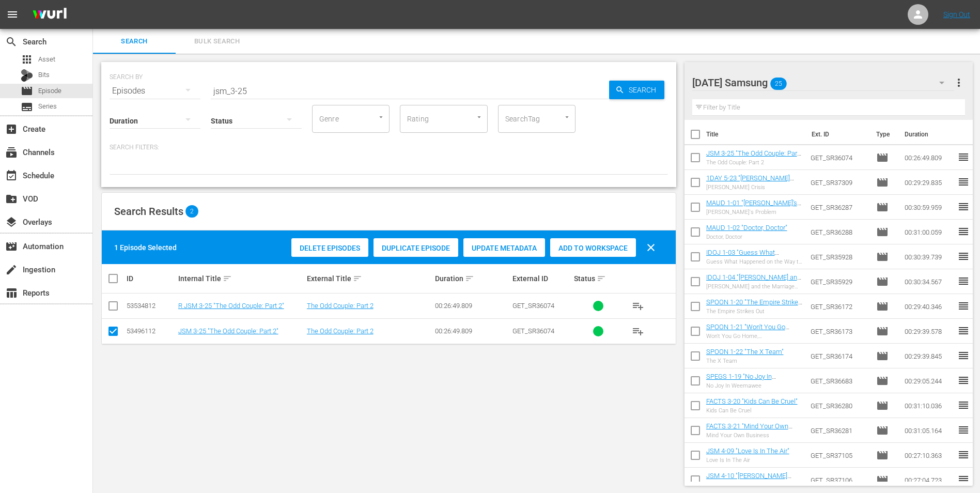 This screenshot has height=493, width=980. What do you see at coordinates (839, 257) in the screenshot?
I see `td: GET_SR35928` at bounding box center [839, 257].